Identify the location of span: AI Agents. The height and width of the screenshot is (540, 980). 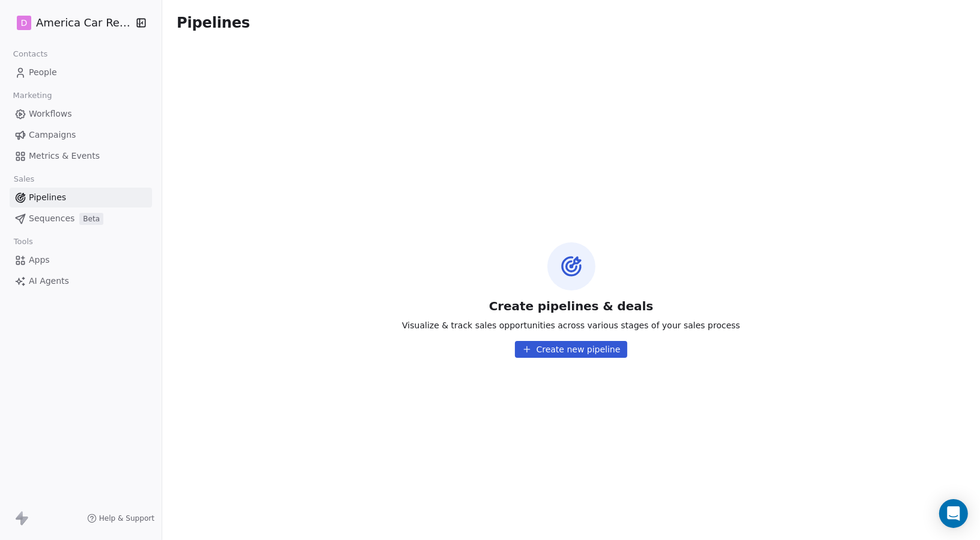
(49, 281).